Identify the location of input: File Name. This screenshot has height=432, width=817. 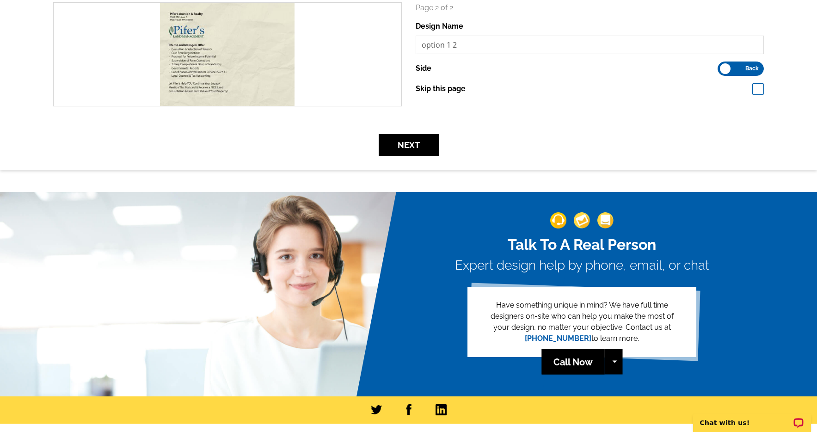
(590, 45).